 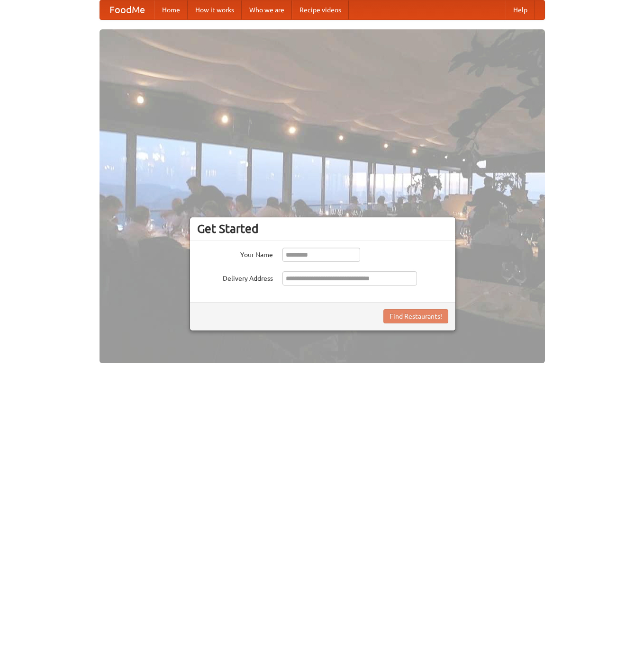 What do you see at coordinates (235, 254) in the screenshot?
I see `label: Your Name` at bounding box center [235, 254].